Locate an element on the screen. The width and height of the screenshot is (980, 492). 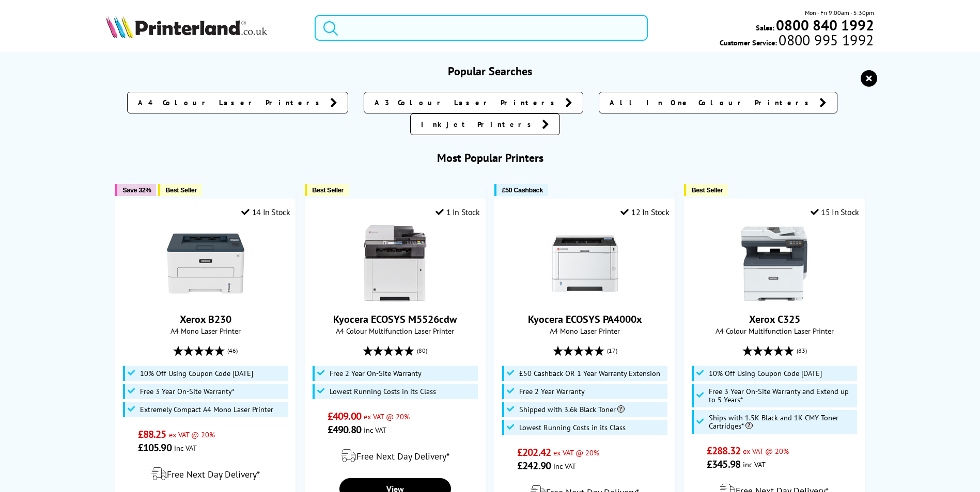
span: All In One Colour Printers is located at coordinates (712, 103).